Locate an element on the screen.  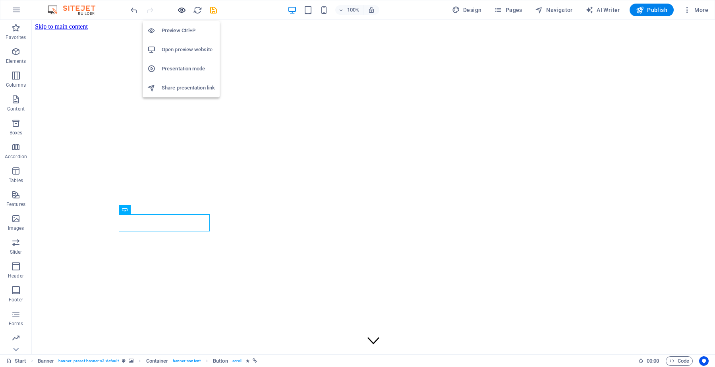
p: Forms is located at coordinates (16, 323).